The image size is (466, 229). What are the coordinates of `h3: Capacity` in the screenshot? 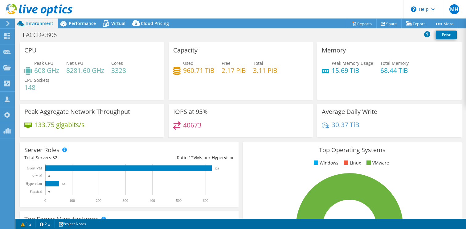 It's located at (185, 50).